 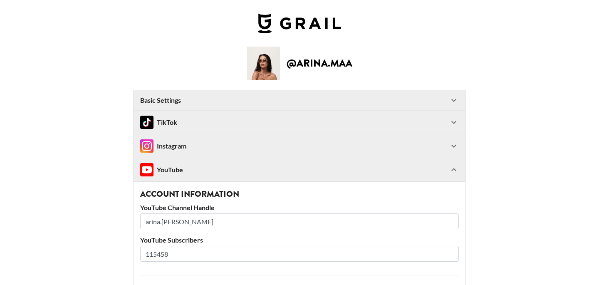 What do you see at coordinates (299, 146) in the screenshot?
I see `div: InstagramInstagram` at bounding box center [299, 146].